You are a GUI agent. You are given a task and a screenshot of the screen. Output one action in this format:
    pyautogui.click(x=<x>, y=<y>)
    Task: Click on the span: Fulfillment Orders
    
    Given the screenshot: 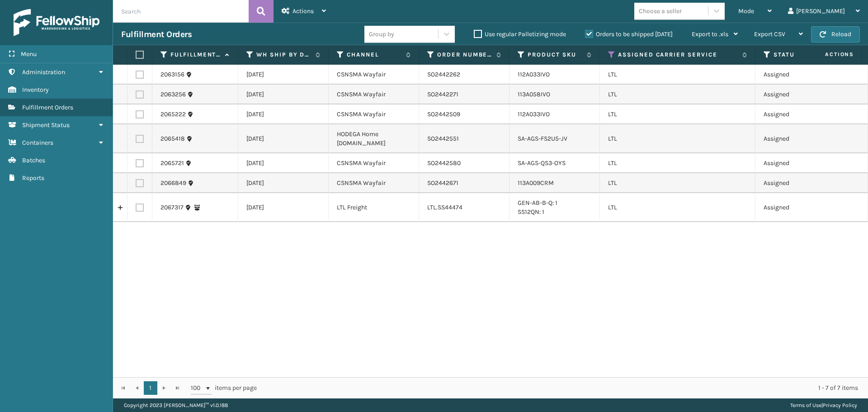 What is the action you would take?
    pyautogui.click(x=48, y=107)
    